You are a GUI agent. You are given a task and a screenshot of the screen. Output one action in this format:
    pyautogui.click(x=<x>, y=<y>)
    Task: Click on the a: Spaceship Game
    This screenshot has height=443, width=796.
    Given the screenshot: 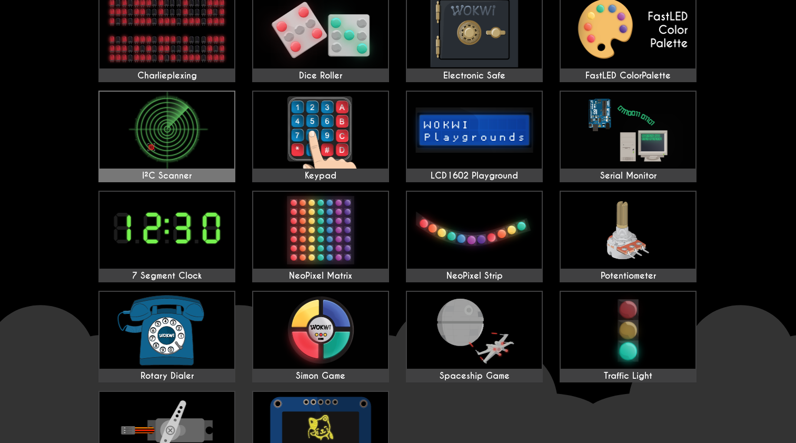 What is the action you would take?
    pyautogui.click(x=474, y=336)
    